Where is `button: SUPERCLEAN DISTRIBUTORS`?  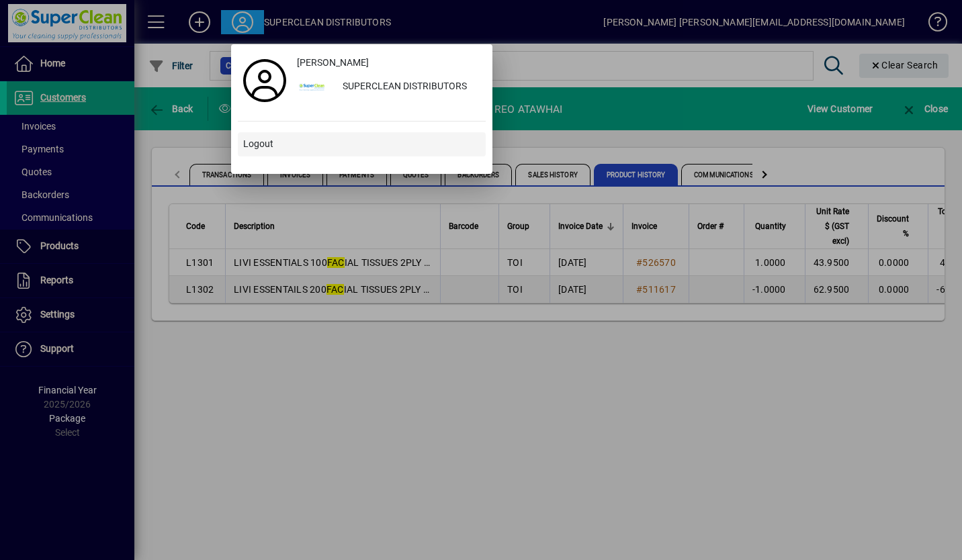 button: SUPERCLEAN DISTRIBUTORS is located at coordinates (388, 87).